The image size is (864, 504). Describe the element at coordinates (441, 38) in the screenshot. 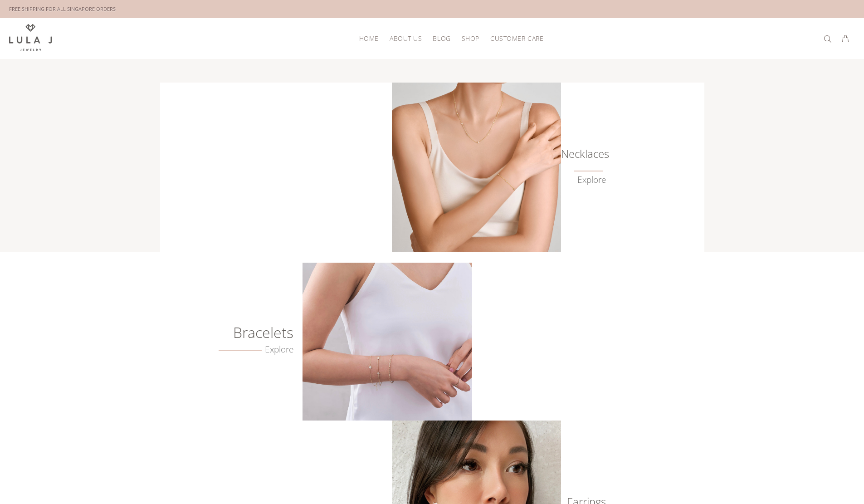

I see `a: Blog` at that location.